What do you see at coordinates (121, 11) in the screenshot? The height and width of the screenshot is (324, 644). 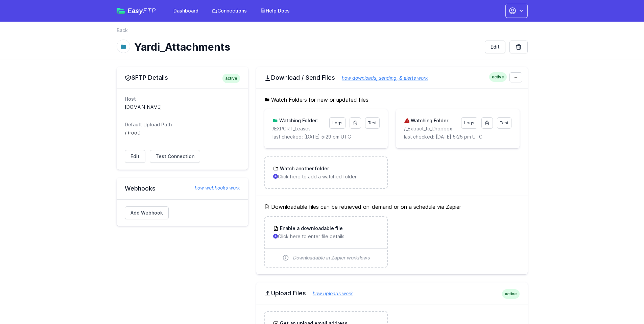 I see `img: easyftp_logo.png` at bounding box center [121, 11].